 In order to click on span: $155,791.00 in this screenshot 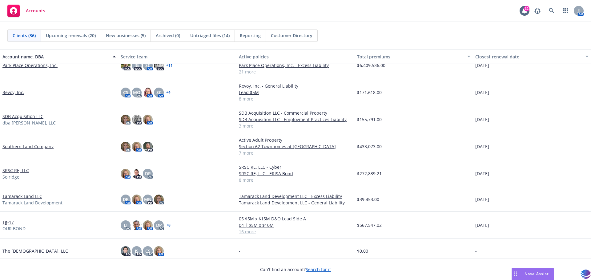, I will do `click(369, 119)`.